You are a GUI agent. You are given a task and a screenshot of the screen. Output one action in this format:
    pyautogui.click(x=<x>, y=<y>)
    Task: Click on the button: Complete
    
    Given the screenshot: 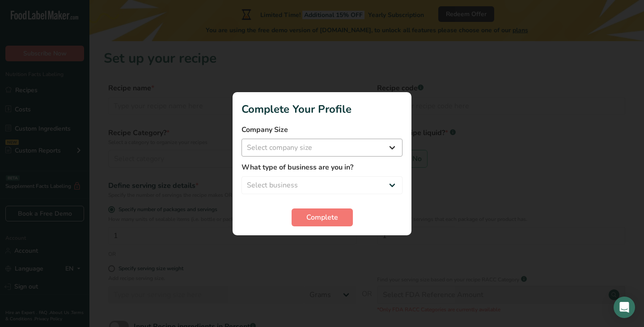 What is the action you would take?
    pyautogui.click(x=322, y=217)
    